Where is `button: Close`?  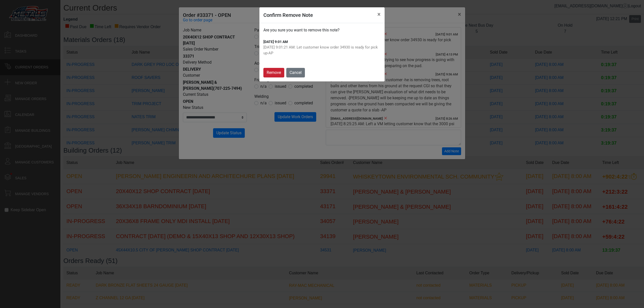
button: Close is located at coordinates (379, 14).